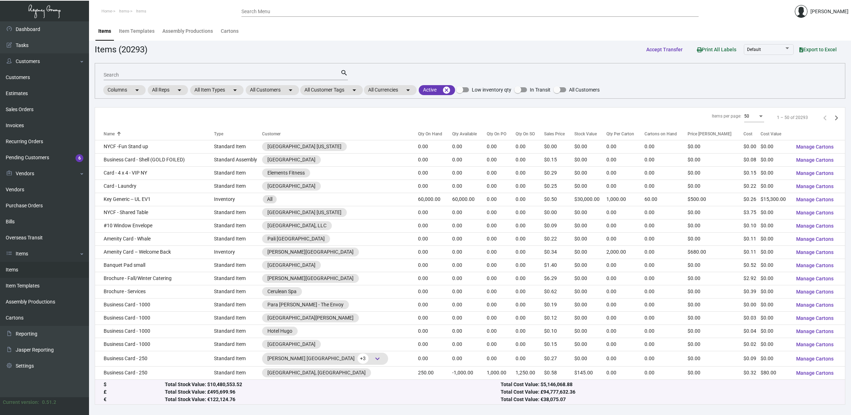 This screenshot has height=415, width=851. Describe the element at coordinates (238, 199) in the screenshot. I see `td: Inventory` at that location.